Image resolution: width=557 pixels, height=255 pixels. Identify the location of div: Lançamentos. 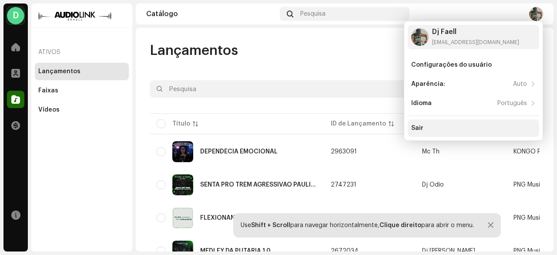
(59, 71).